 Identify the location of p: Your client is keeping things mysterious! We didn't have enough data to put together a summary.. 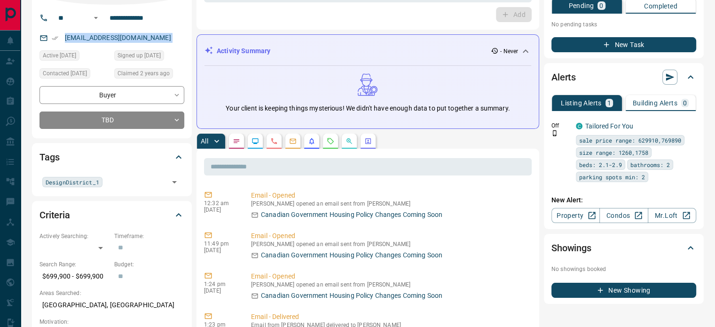
(367, 108).